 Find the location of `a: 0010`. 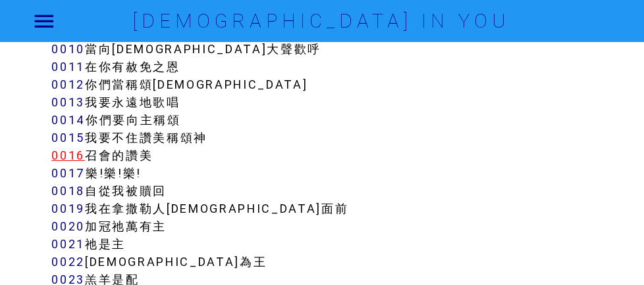

a: 0010 is located at coordinates (68, 49).